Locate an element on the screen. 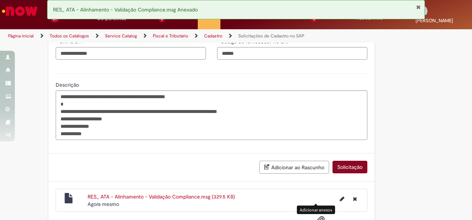 This screenshot has height=220, width=472. button: Fechar Notificação is located at coordinates (418, 7).